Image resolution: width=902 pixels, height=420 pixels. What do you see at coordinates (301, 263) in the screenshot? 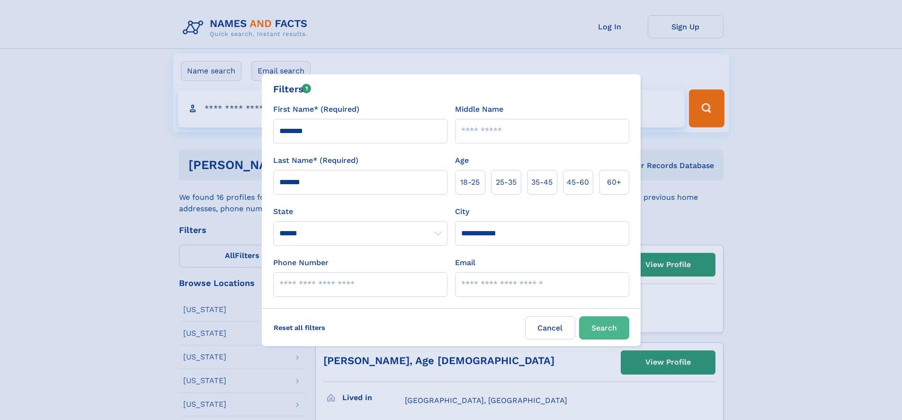
I see `label: Phone Number` at bounding box center [301, 263].